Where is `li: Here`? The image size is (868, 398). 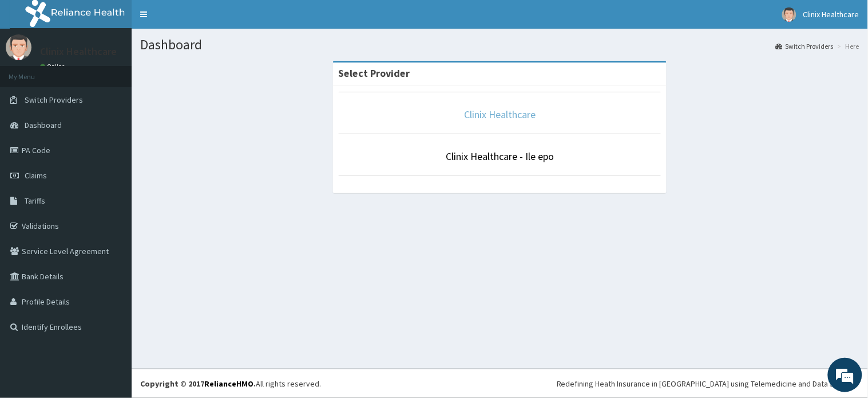
li: Here is located at coordinates (847, 46).